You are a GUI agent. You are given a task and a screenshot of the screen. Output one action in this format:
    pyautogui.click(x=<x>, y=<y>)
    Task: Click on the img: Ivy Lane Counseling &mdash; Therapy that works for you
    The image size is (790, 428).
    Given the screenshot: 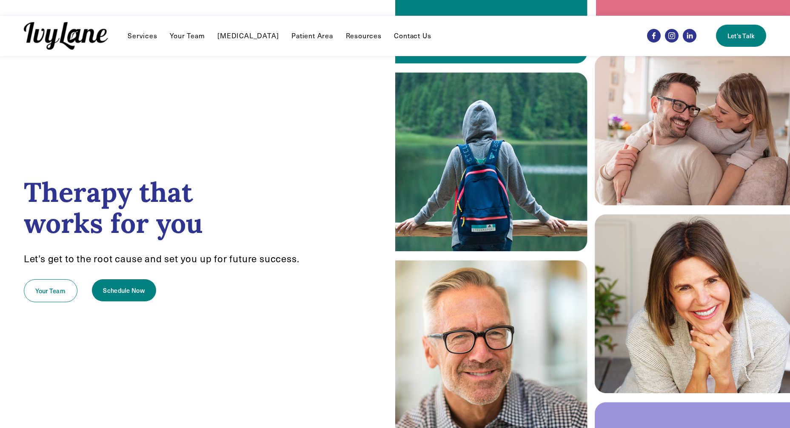 What is the action you would take?
    pyautogui.click(x=66, y=36)
    